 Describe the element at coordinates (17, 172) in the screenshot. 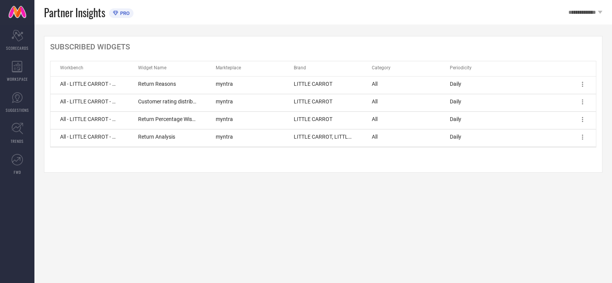

I see `span: FWD` at that location.